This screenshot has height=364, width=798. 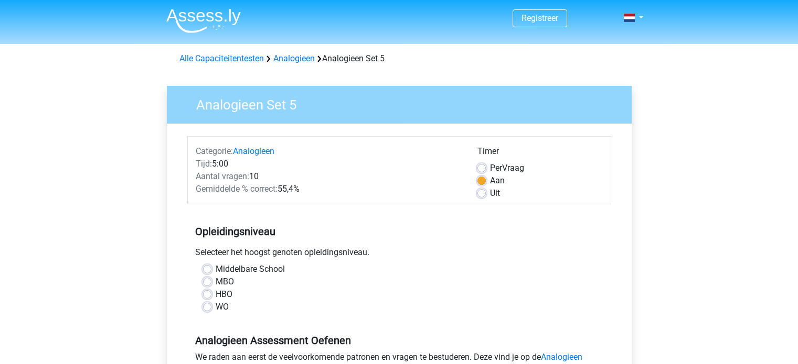 I want to click on a: Alle Capaciteitentesten, so click(x=221, y=58).